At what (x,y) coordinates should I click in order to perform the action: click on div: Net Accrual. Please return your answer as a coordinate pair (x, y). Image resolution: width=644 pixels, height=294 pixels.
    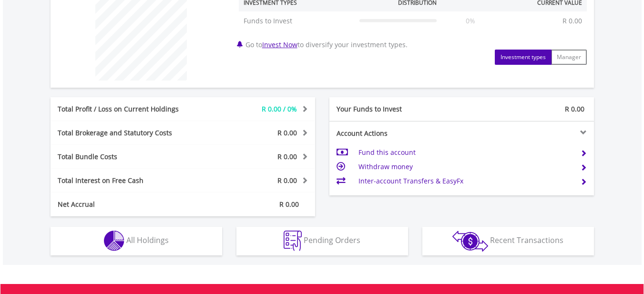
    Looking at the image, I should click on (127, 204).